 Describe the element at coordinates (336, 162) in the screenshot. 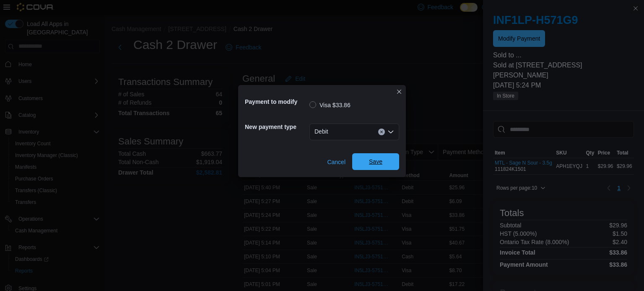

I see `button: Cancel` at that location.